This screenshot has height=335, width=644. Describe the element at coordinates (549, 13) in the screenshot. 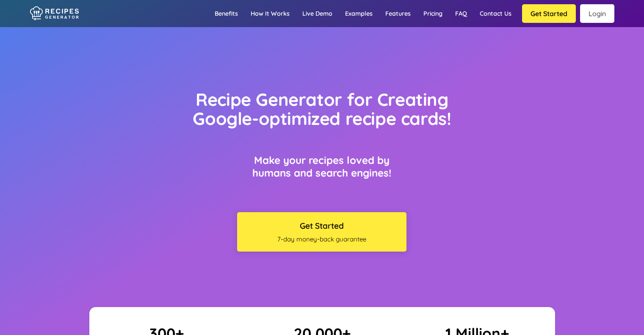

I see `button: Get Started` at that location.